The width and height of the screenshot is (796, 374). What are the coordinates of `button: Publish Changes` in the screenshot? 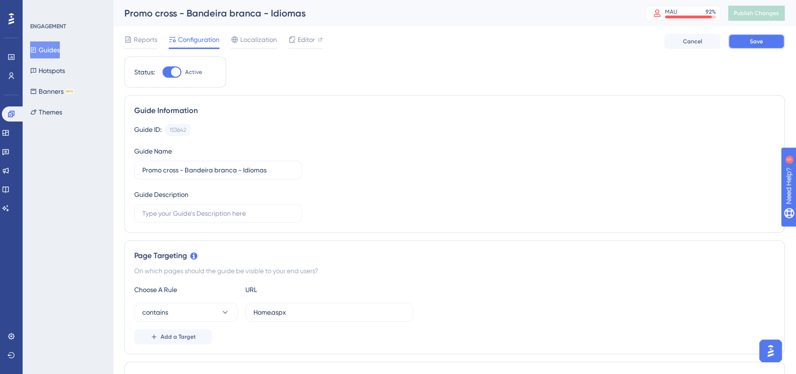 It's located at (756, 13).